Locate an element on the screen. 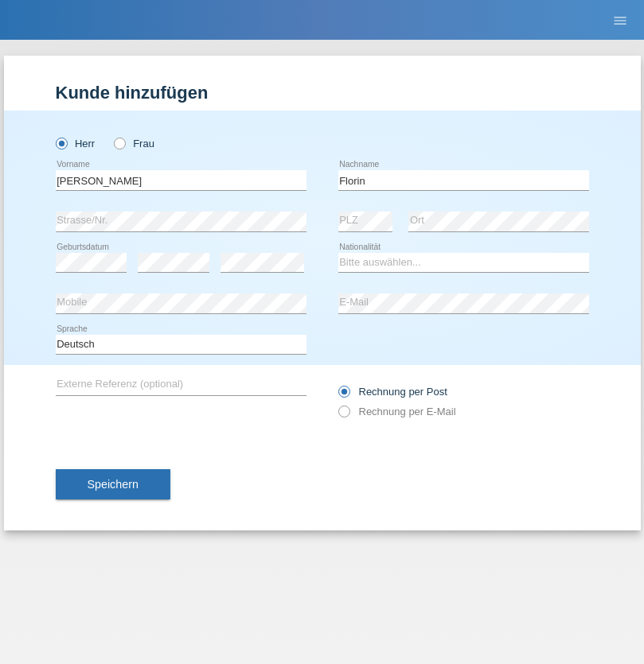  button: Speichern is located at coordinates (113, 485).